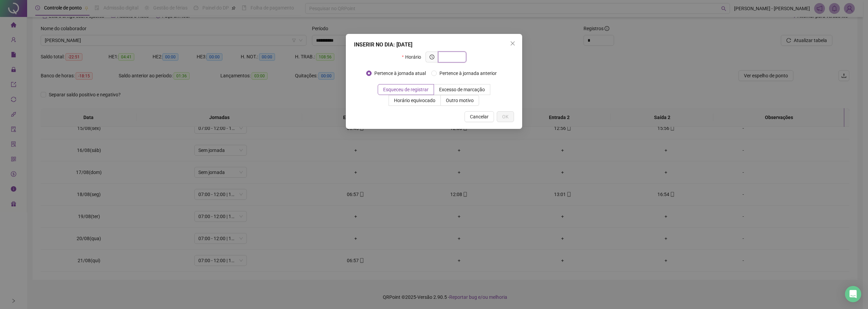  Describe the element at coordinates (415, 100) in the screenshot. I see `span: Horário equivocado` at that location.